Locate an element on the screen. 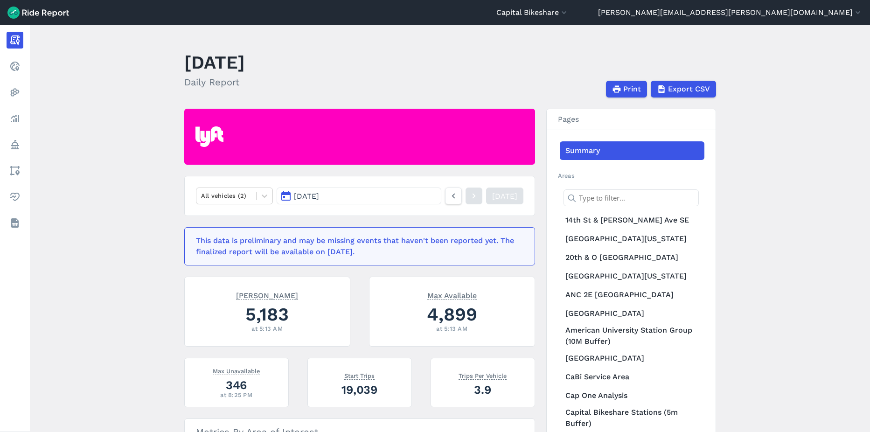  div: 4,899 is located at coordinates (452, 314).